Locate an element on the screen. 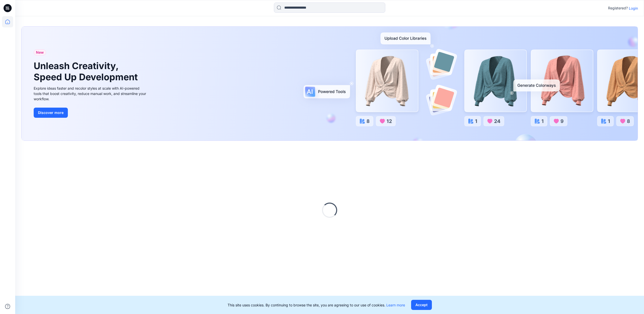 The width and height of the screenshot is (644, 314). h1: Unleash Creativity, Speed Up Development is located at coordinates (87, 71).